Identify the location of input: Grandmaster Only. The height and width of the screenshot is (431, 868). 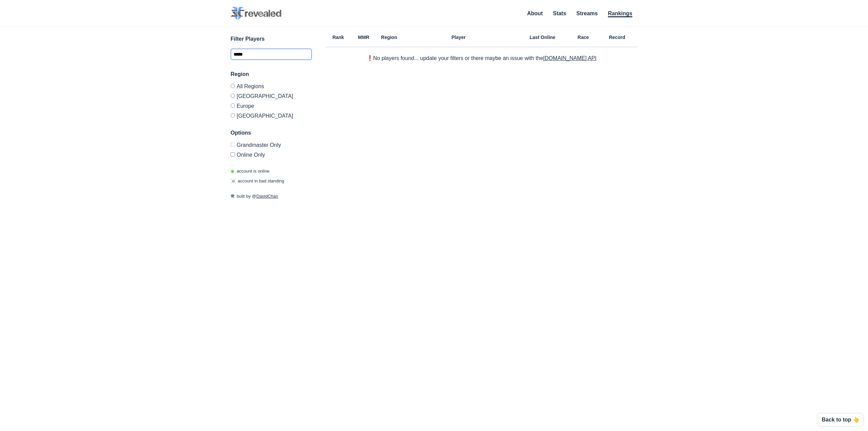
(233, 144).